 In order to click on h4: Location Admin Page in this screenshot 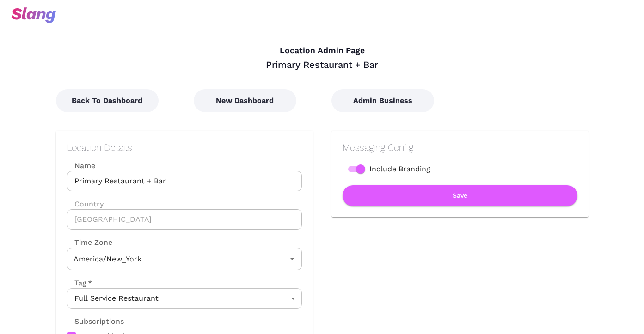, I will do `click(323, 51)`.